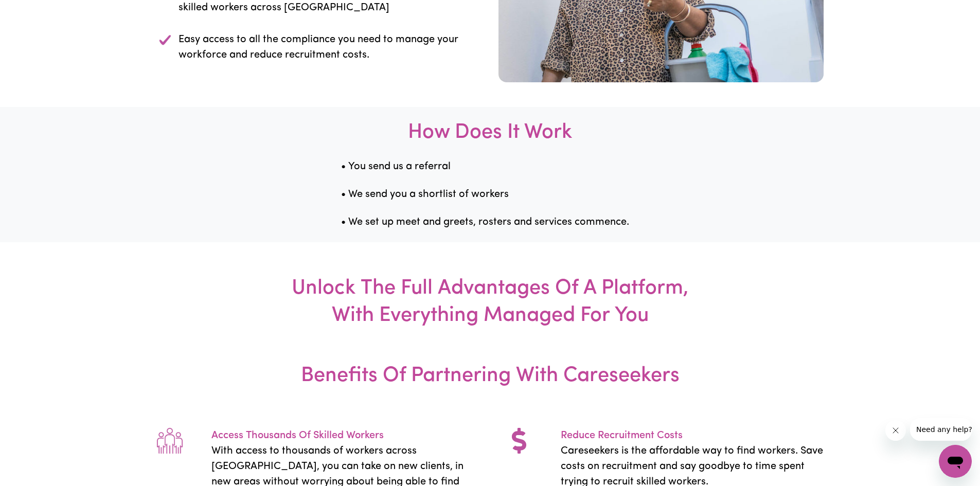 The height and width of the screenshot is (486, 980). I want to click on p: • You send us a referral, so click(613, 167).